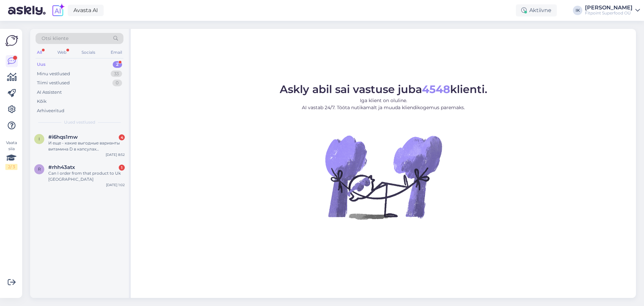  What do you see at coordinates (63, 137) in the screenshot?
I see `span: #i6hqs1mw` at bounding box center [63, 137].